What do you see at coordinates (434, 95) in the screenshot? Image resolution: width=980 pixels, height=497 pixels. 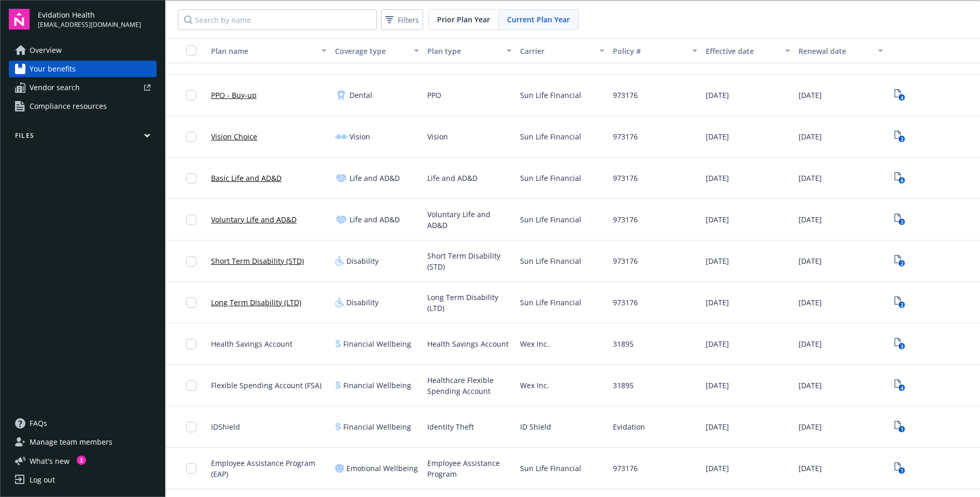 I see `span: PPO` at bounding box center [434, 95].